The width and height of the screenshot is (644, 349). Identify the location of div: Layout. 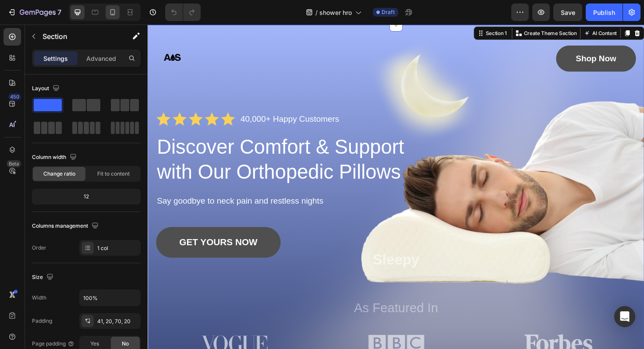
(46, 88).